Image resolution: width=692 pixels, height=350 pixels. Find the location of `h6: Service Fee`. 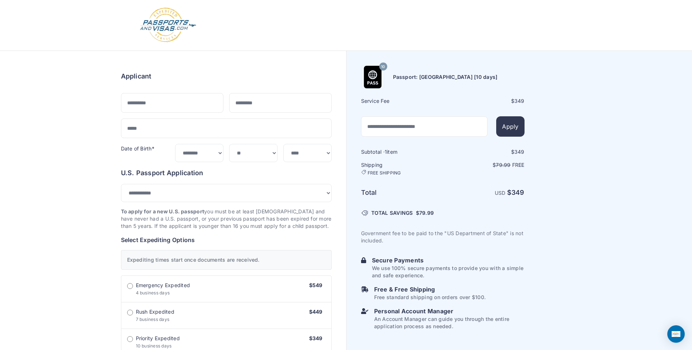

h6: Service Fee is located at coordinates (401, 101).